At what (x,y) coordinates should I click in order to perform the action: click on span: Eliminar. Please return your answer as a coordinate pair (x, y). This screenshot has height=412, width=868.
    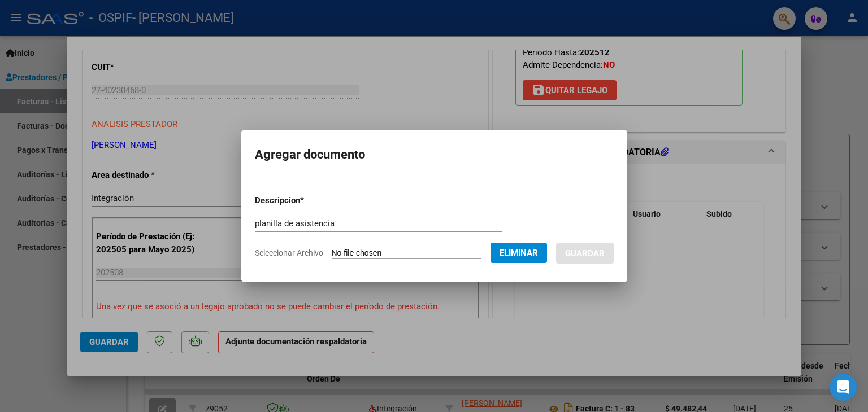
    Looking at the image, I should click on (519, 253).